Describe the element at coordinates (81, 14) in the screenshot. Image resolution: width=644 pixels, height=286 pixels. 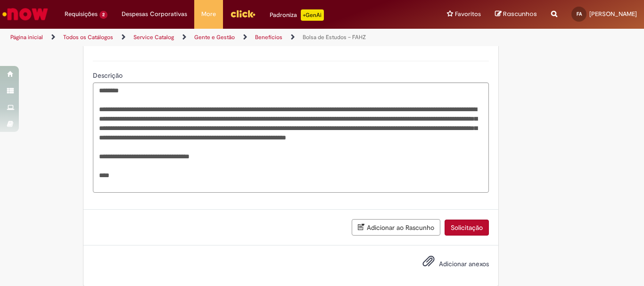
I see `span: Requisições` at that location.